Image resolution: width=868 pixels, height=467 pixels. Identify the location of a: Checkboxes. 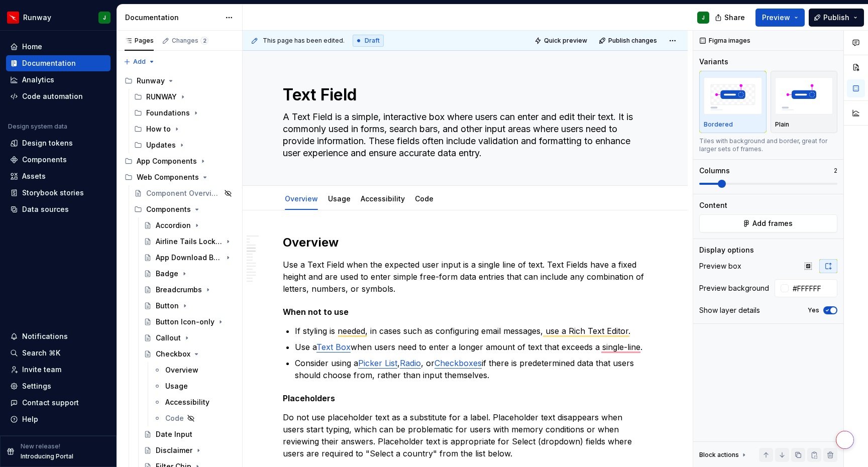
(458, 363).